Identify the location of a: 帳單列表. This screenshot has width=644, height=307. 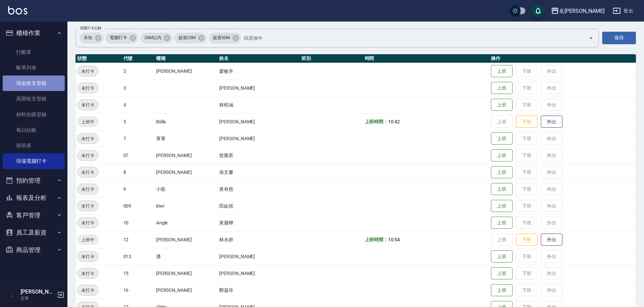
(34, 68).